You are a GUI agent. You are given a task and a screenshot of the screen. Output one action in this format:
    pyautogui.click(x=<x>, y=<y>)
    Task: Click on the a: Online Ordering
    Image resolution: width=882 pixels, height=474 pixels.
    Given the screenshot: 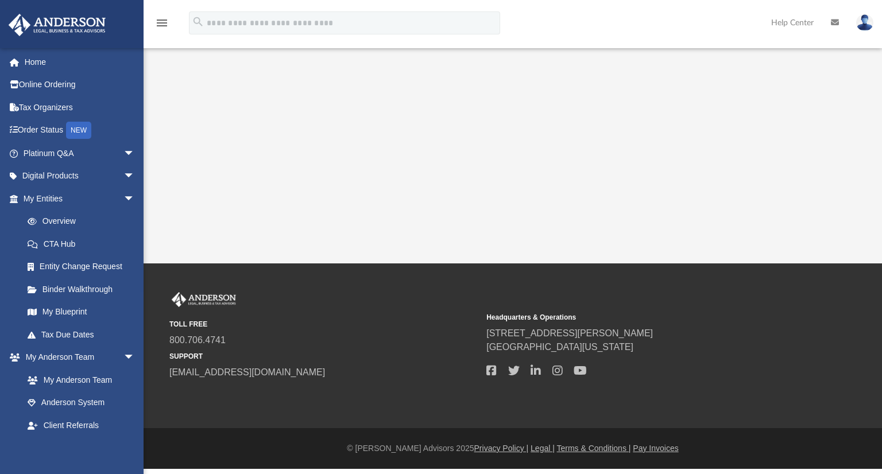 What is the action you would take?
    pyautogui.click(x=80, y=85)
    